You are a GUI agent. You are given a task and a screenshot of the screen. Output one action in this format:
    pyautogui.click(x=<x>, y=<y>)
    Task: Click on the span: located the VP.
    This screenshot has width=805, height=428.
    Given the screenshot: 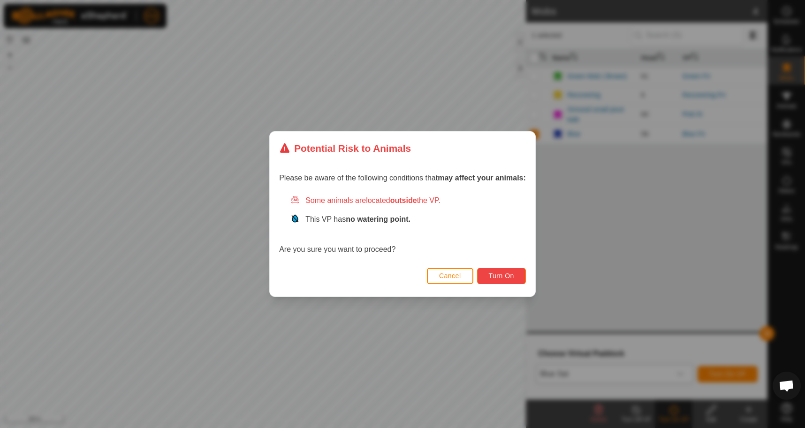 What is the action you would take?
    pyautogui.click(x=403, y=200)
    